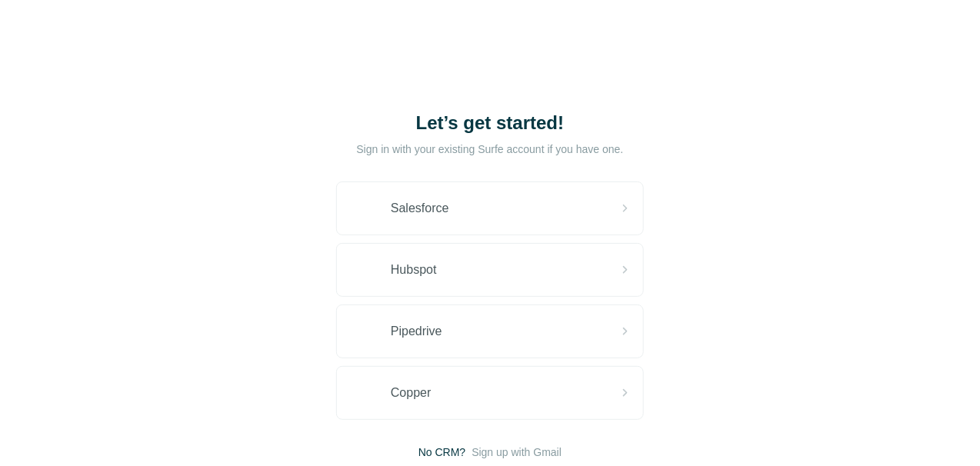 This screenshot has height=466, width=980. What do you see at coordinates (516, 452) in the screenshot?
I see `span: Sign up with Gmail` at bounding box center [516, 452].